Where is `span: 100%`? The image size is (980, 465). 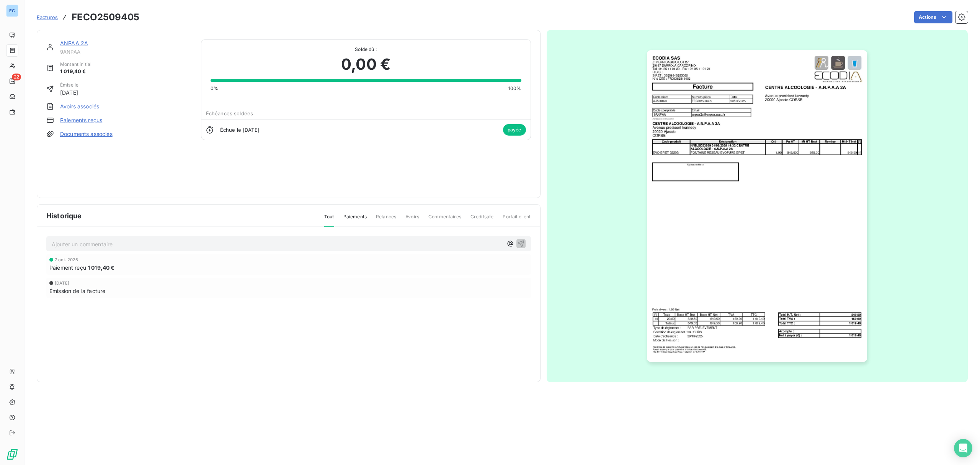
span: 100% is located at coordinates (515, 88).